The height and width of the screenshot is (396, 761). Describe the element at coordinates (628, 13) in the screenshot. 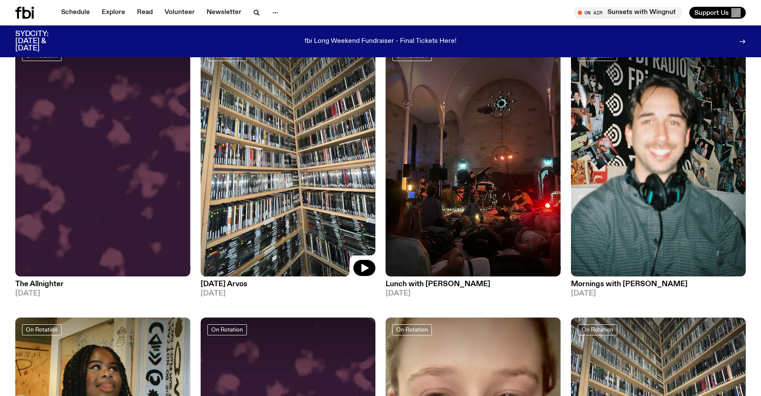

I see `button: On AirSunsets with Wingnut` at that location.